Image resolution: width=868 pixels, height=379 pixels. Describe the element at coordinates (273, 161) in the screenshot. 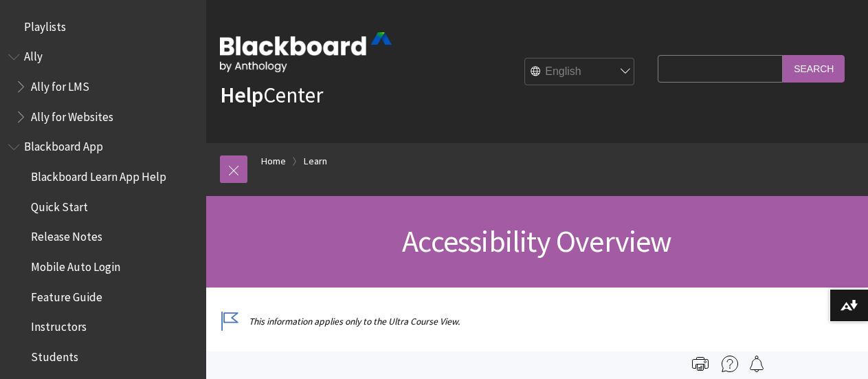

I see `a: Home` at that location.